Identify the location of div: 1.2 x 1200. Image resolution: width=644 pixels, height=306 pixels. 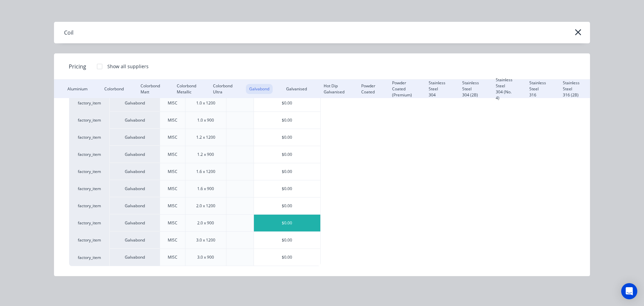
(206, 138).